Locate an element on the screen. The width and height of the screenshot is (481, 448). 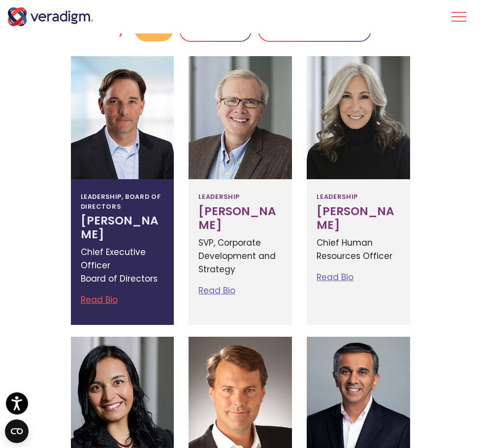
img: Veradigm logo is located at coordinates (50, 17).